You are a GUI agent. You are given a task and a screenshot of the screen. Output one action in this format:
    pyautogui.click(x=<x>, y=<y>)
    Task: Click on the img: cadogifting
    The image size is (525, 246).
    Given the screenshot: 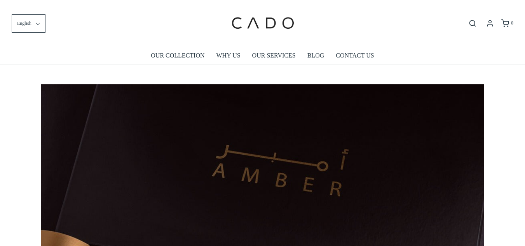 What is the action you would take?
    pyautogui.click(x=262, y=23)
    